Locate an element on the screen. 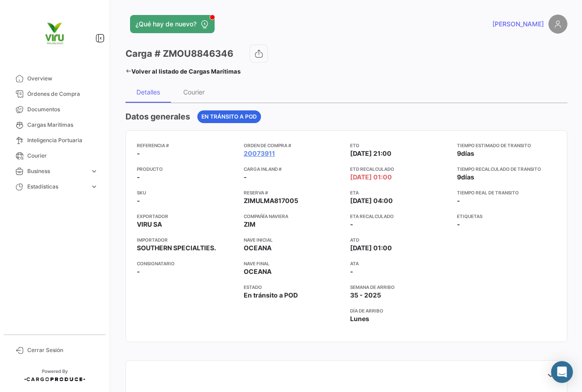 The image size is (582, 392). app-card-info-title: Referencia # is located at coordinates (187, 146).